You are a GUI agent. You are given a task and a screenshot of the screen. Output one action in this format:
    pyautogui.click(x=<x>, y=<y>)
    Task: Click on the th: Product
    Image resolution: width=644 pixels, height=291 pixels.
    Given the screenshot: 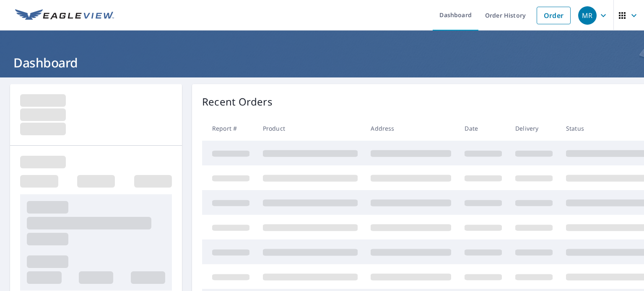 What is the action you would take?
    pyautogui.click(x=310, y=128)
    